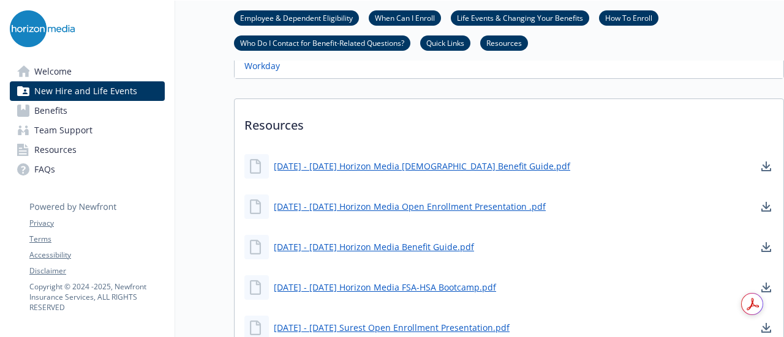  What do you see at coordinates (405, 17) in the screenshot?
I see `a: When Can I Enroll` at bounding box center [405, 17].